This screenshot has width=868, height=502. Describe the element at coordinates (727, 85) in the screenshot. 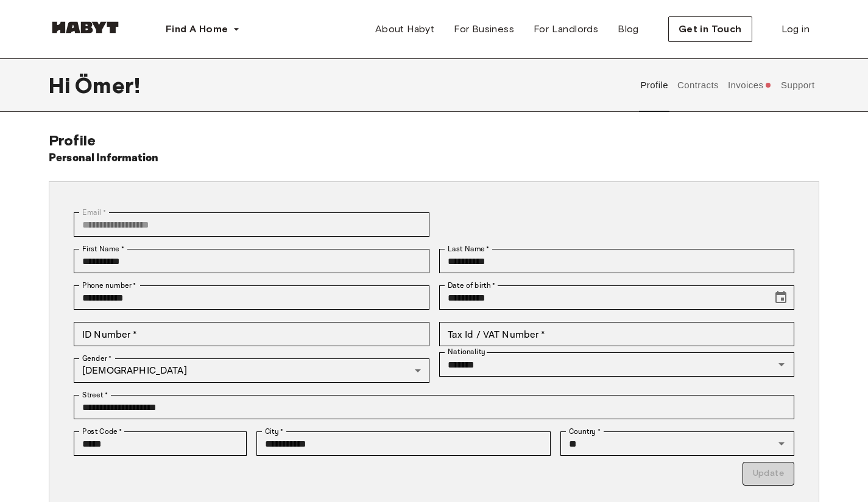

I see `div: user profile tabs` at that location.